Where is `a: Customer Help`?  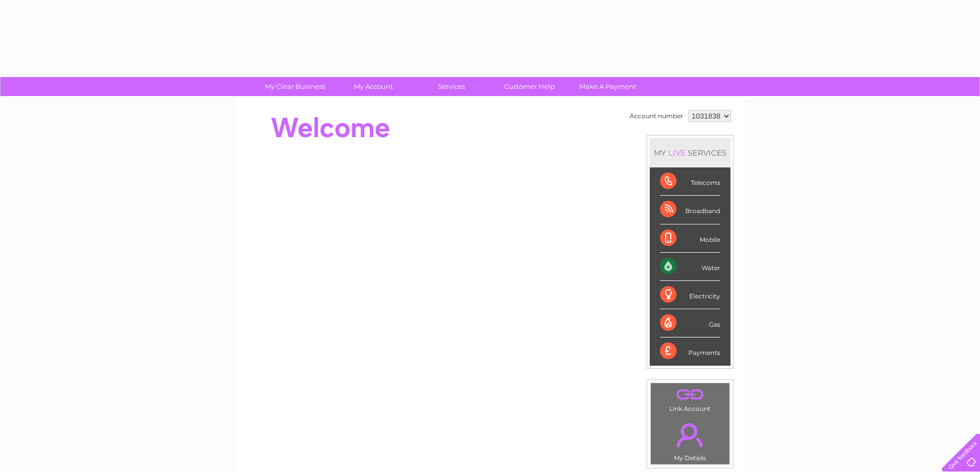 a: Customer Help is located at coordinates (530, 86).